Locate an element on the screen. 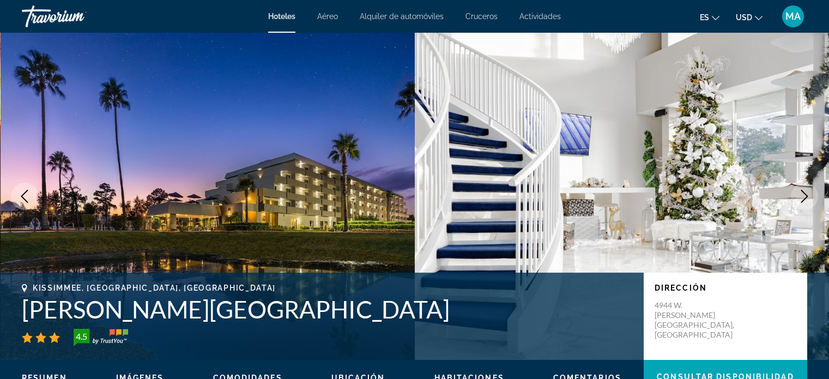  div: 4.5 is located at coordinates (81, 336).